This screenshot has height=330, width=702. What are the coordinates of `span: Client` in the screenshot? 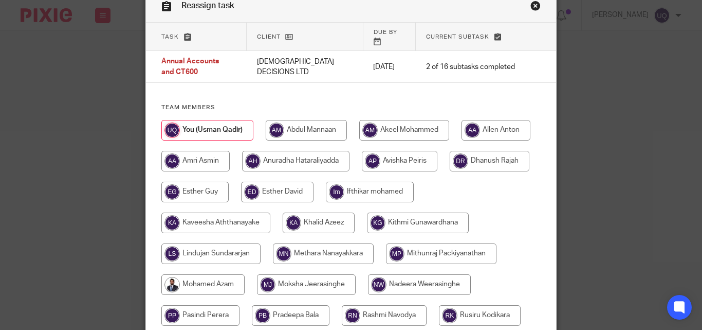 It's located at (269, 37).